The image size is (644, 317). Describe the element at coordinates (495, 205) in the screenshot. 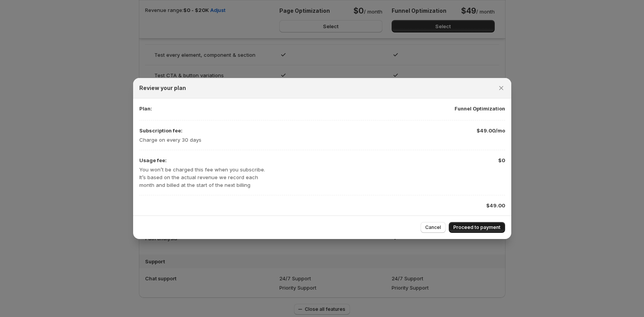

I see `p: $49.00` at that location.